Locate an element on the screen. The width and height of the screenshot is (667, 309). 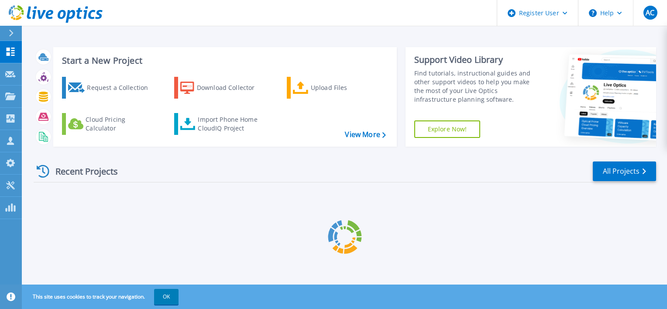
div: Upload Files is located at coordinates (346, 88).